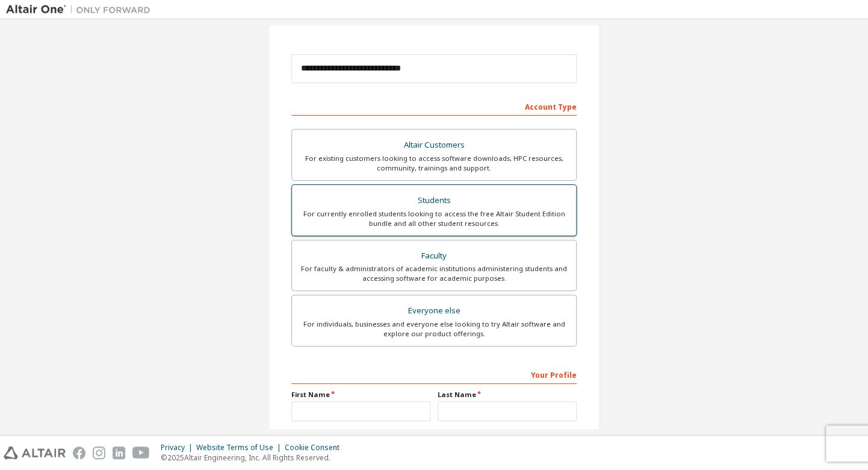 This screenshot has height=470, width=868. What do you see at coordinates (434, 163) in the screenshot?
I see `div: For existing customers looking to access software downloads, HPC resources, community, trainings ...` at bounding box center [434, 163].